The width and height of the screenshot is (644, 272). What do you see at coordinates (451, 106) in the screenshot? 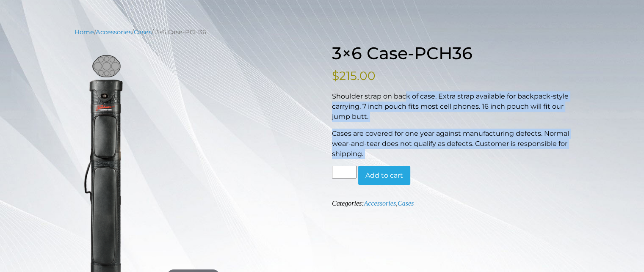
I see `p: Shoulder strap on back of case. Extra strap available for backpack-style carrying. 7 inch pouch f...` at bounding box center [451, 106].